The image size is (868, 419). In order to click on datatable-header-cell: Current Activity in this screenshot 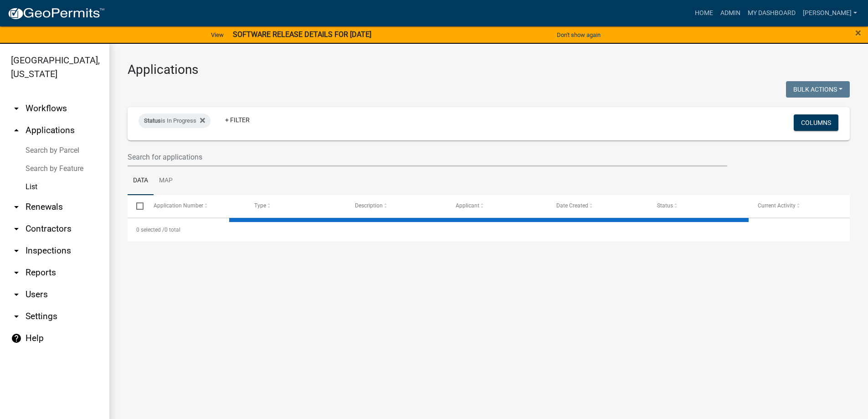, I will do `click(800, 206)`.